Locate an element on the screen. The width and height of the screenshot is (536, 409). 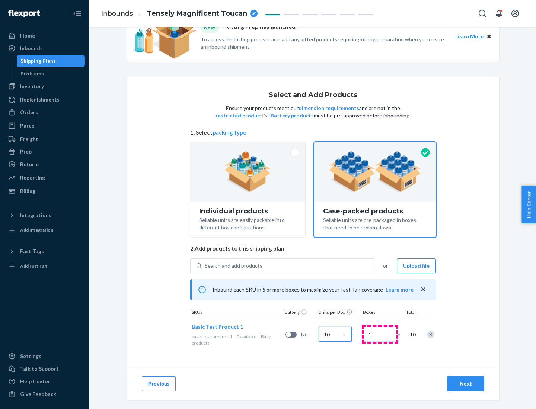
a: Replenishments is located at coordinates (45, 100).